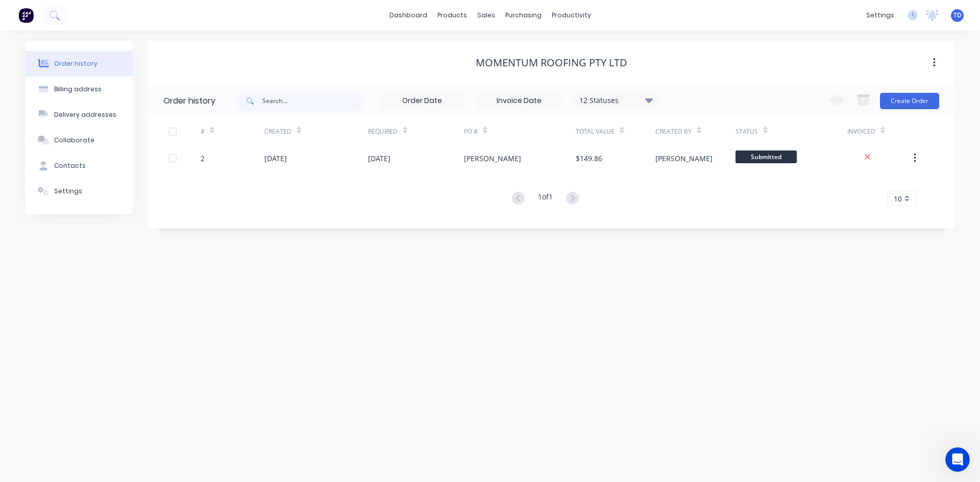 This screenshot has width=980, height=482. What do you see at coordinates (16, 14) in the screenshot?
I see `button: go back` at bounding box center [16, 14].